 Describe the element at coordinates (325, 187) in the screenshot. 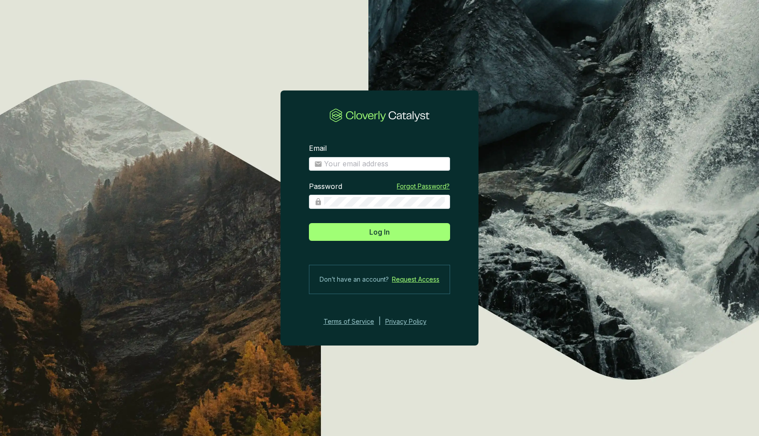

I see `label: Password` at that location.